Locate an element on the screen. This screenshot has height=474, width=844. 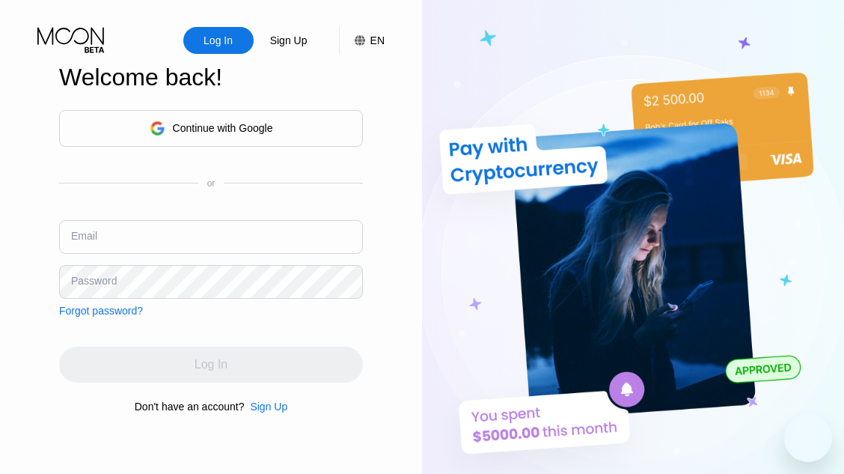
div: Welcome back! is located at coordinates (211, 77).